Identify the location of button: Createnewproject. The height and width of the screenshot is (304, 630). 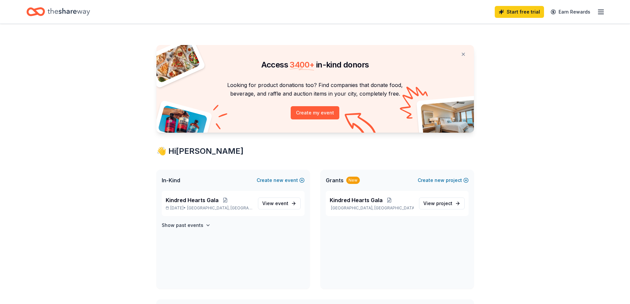
(443, 180).